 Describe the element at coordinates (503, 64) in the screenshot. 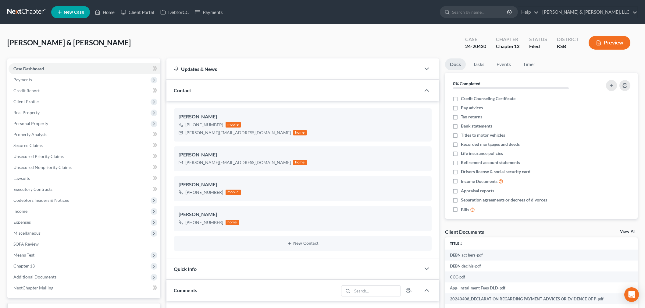

I see `a: Events` at that location.